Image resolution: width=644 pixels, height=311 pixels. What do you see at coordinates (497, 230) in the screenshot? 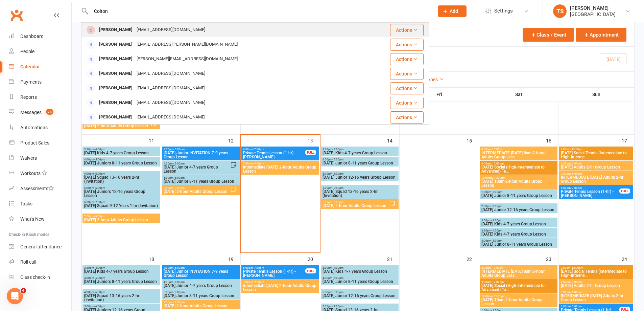
I see `span: - 4:00pm` at bounding box center [497, 230].